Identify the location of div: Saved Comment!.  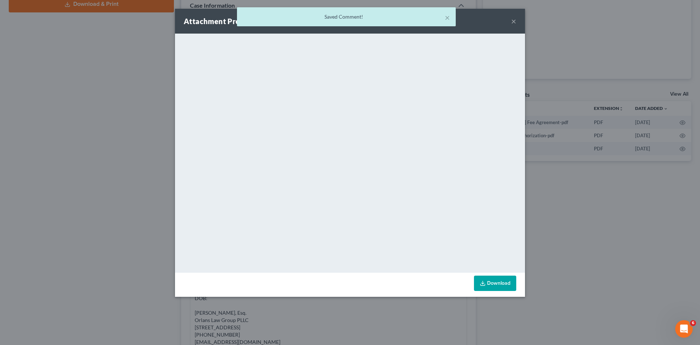
(346, 17).